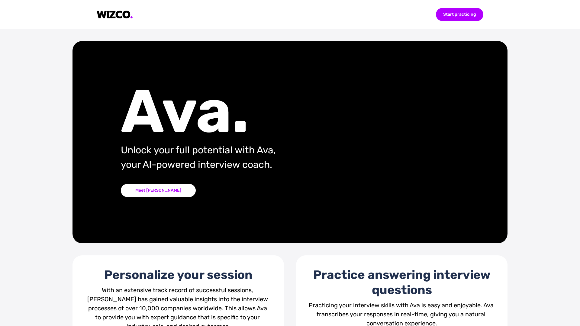 Image resolution: width=580 pixels, height=326 pixels. What do you see at coordinates (225, 112) in the screenshot?
I see `div: Ava.` at bounding box center [225, 112].